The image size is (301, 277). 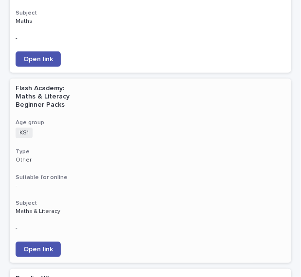 What do you see at coordinates (50, 160) in the screenshot?
I see `p: Other` at bounding box center [50, 160].